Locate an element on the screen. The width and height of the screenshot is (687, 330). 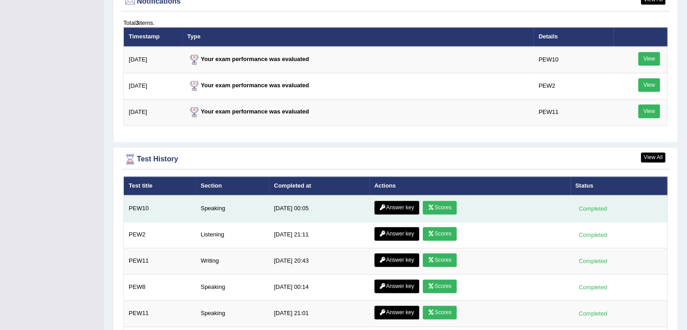
td: Listening is located at coordinates (232, 235).